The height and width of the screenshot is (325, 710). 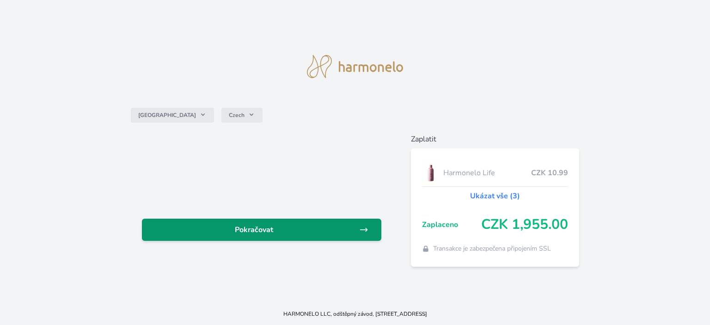 What do you see at coordinates (549, 173) in the screenshot?
I see `span: CZK 10.99` at bounding box center [549, 173].